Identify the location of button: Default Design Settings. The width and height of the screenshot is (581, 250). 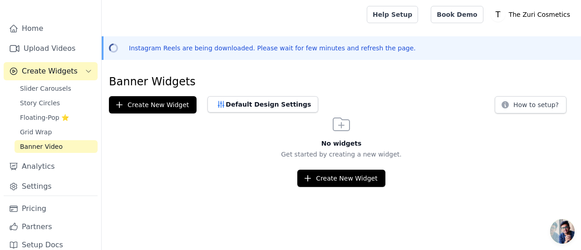
(263, 104).